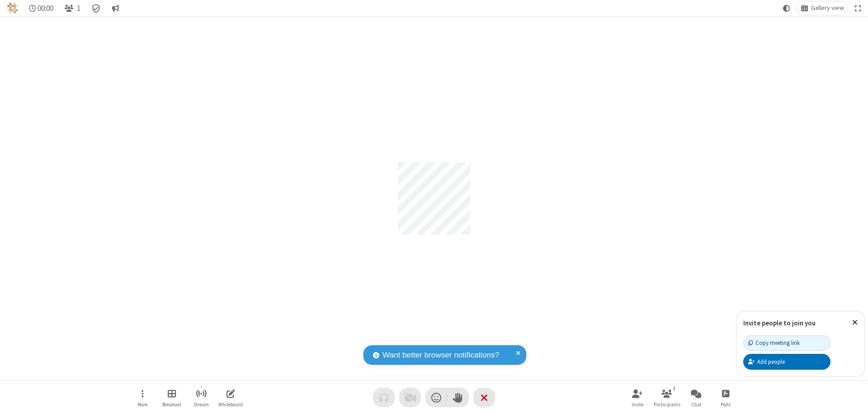 Image resolution: width=868 pixels, height=414 pixels. Describe the element at coordinates (787, 343) in the screenshot. I see `button: Copy meeting link` at that location.